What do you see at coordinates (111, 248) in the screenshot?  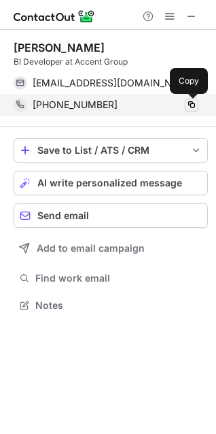 I see `button: Add to email campaign` at bounding box center [111, 248].